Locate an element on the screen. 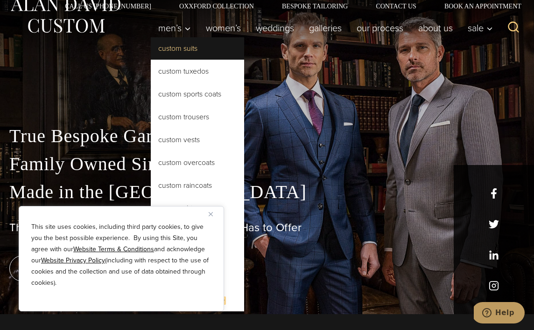 This screenshot has width=534, height=330. a: Bespoke Tailoring is located at coordinates (314, 6).